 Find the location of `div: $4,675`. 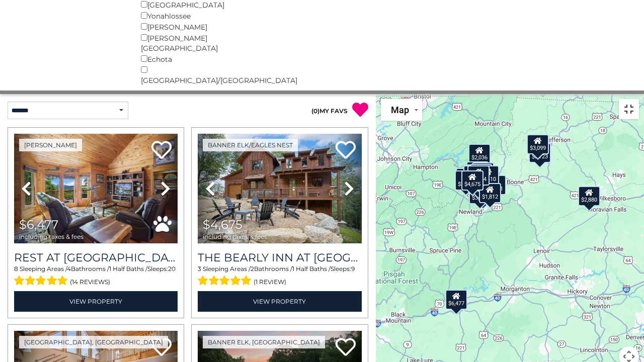

div: $4,675 is located at coordinates (472, 180).